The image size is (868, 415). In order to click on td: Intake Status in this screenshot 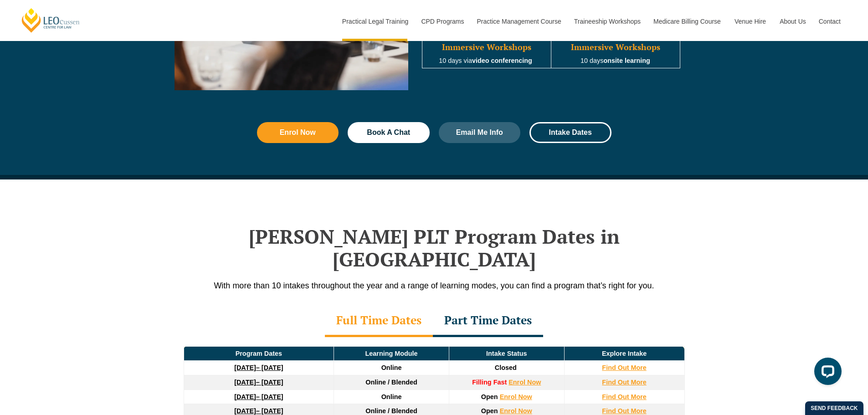, I will do `click(506, 354)`.